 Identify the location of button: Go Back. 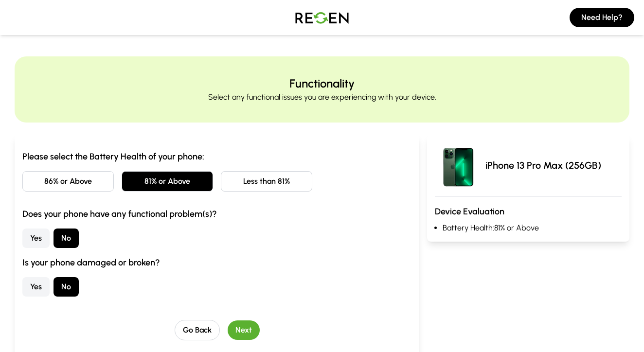
(197, 330).